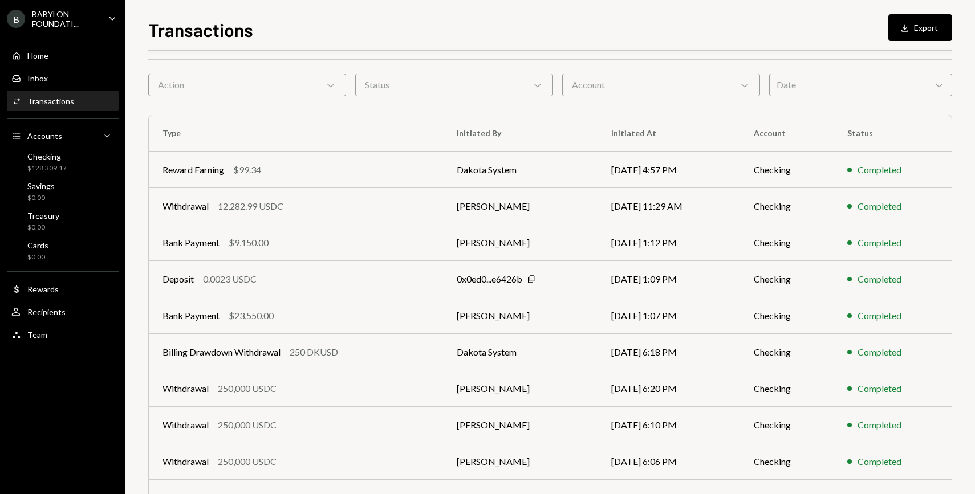  Describe the element at coordinates (178, 279) in the screenshot. I see `div: Deposit` at that location.